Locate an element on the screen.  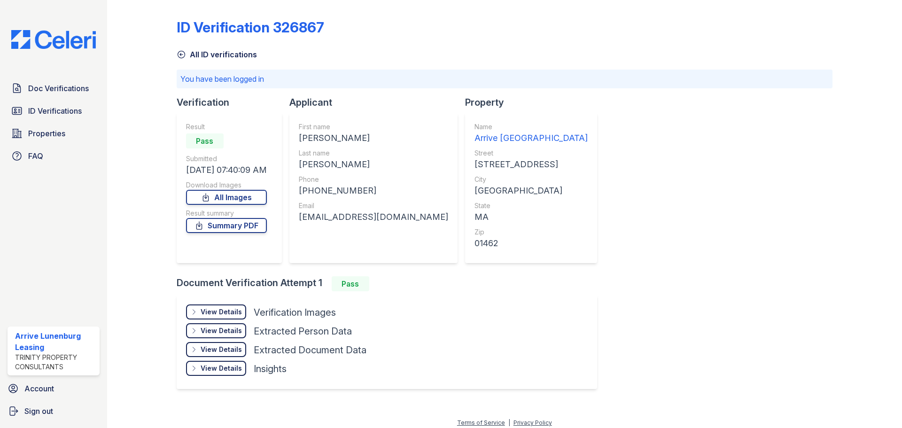
img: CE_Logo_Blue-a8612792a0a2168367f1c8372b55b34899dd931a85d93a1a3d3e32e68fde9ad4.png is located at coordinates (54, 39).